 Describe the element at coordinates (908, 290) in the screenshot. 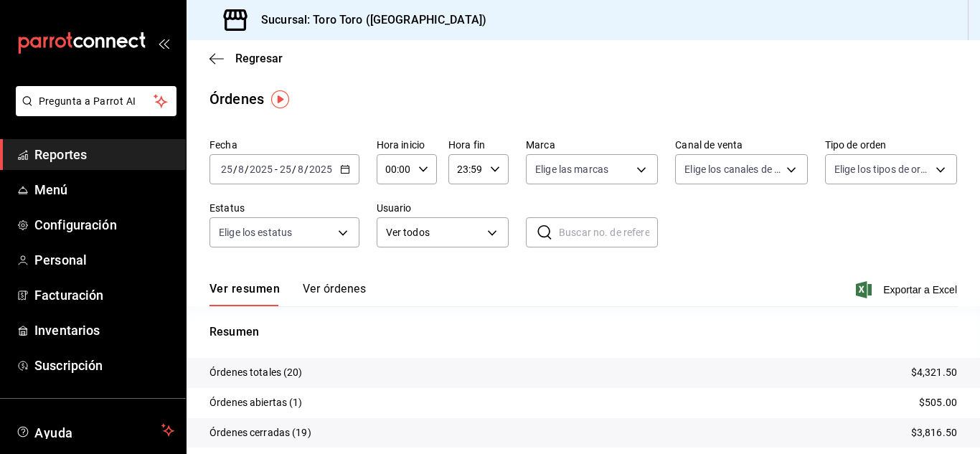

I see `span: Exportar a Excel` at that location.